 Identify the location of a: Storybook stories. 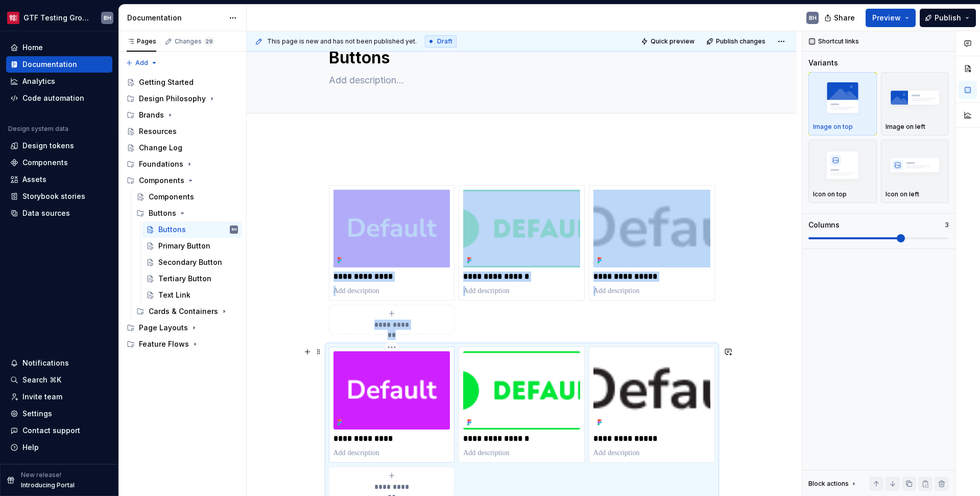
(59, 196).